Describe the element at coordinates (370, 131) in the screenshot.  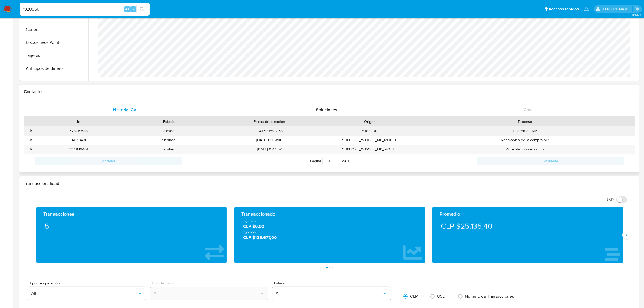
I see `div: Site ODR` at that location.